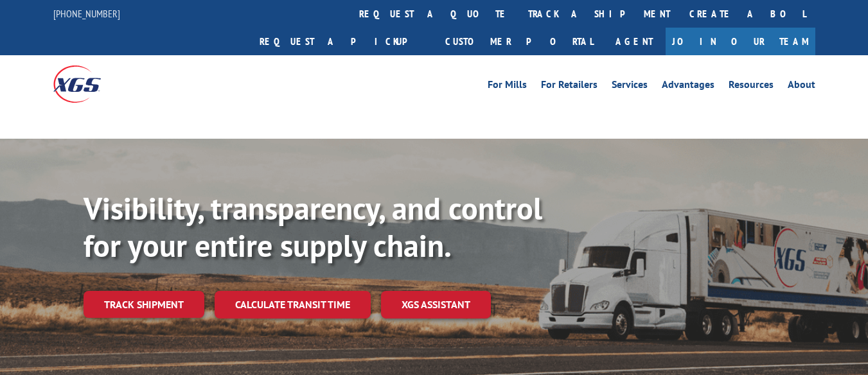 The image size is (868, 375). I want to click on a: Track shipment, so click(144, 305).